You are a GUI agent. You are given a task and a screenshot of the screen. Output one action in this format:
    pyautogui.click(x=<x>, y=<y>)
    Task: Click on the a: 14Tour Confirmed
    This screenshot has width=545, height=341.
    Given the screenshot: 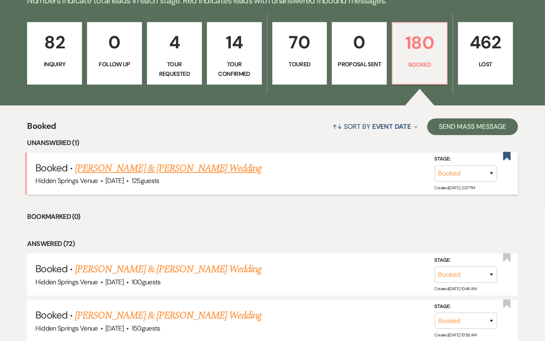 What is the action you would take?
    pyautogui.click(x=234, y=53)
    